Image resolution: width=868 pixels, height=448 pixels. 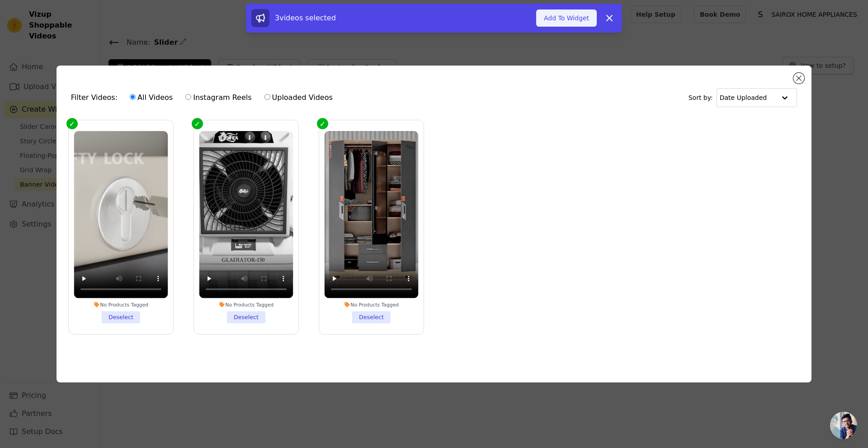 I want to click on div: Filter Videos:, so click(x=205, y=98).